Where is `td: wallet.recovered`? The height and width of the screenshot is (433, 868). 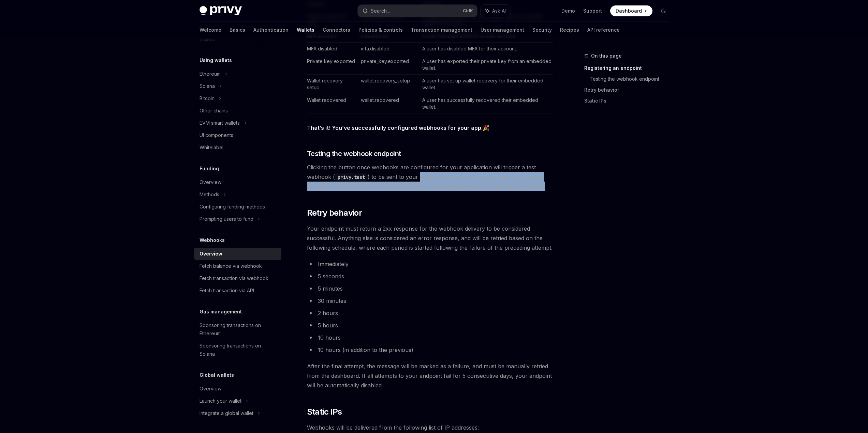
td: wallet.recovered is located at coordinates (389, 103).